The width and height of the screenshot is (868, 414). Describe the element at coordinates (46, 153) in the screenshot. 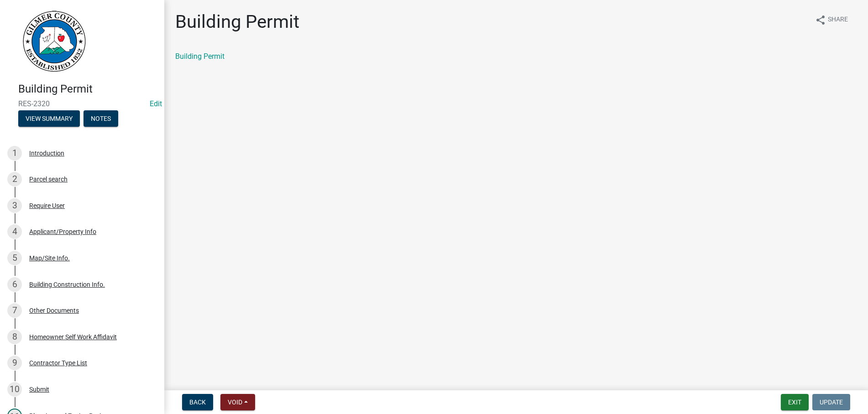

I see `div: Introduction` at that location.